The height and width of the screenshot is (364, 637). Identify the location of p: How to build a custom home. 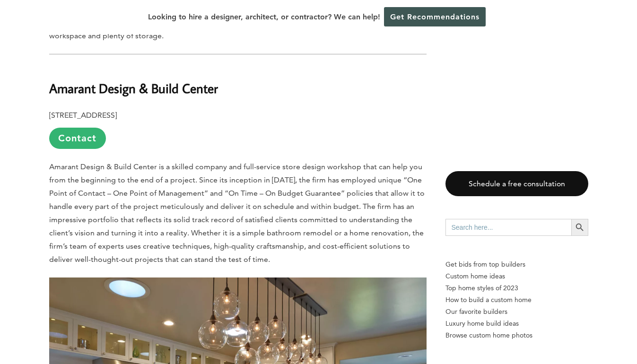
(517, 300).